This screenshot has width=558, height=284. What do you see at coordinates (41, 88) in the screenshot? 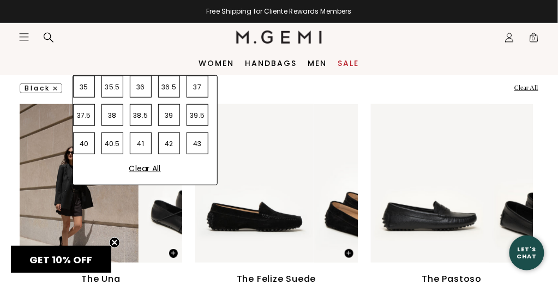
I see `button: black` at bounding box center [41, 88].